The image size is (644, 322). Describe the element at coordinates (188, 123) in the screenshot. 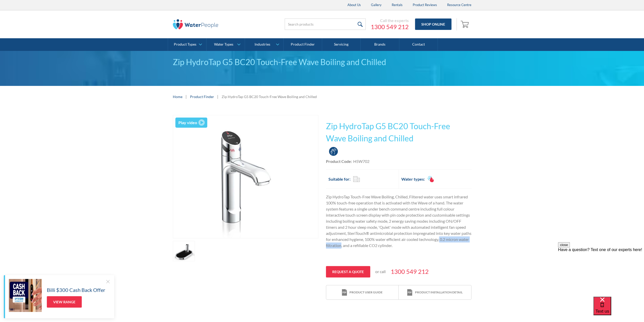

I see `div: Play video` at that location.